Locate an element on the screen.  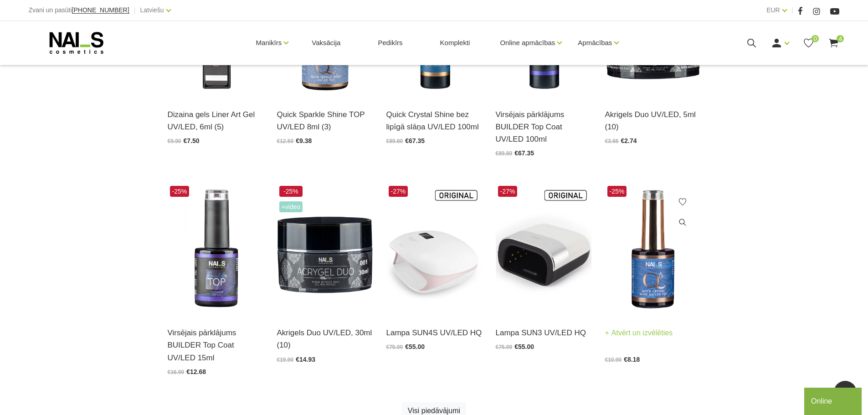
span: €7.50 is located at coordinates (191, 140).